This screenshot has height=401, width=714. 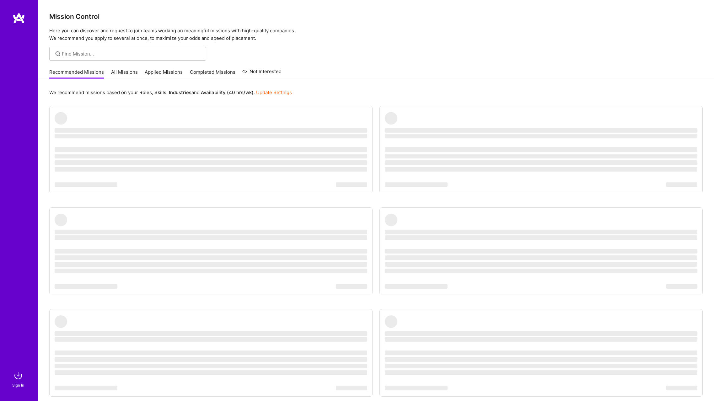 What do you see at coordinates (170, 92) in the screenshot?
I see `p: We recommend missions based on your , , and .` at bounding box center [170, 92].